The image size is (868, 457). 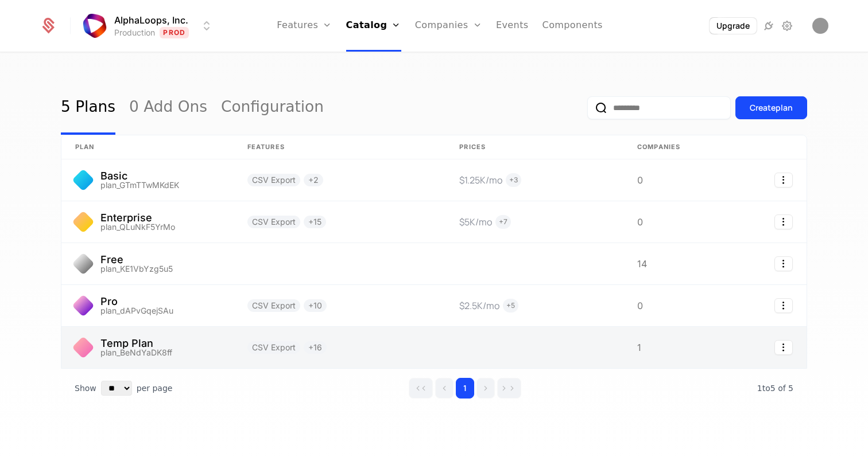 I want to click on div: Page navigation, so click(x=465, y=389).